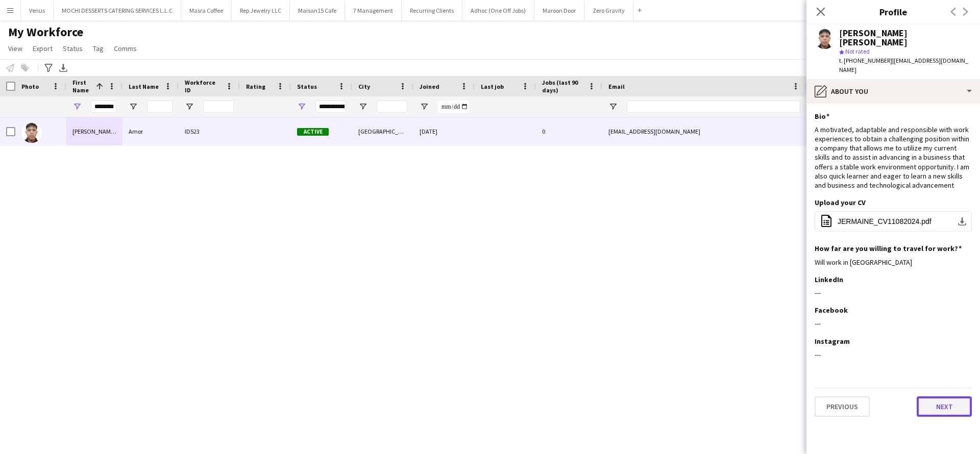  I want to click on span: My Workforce, so click(46, 32).